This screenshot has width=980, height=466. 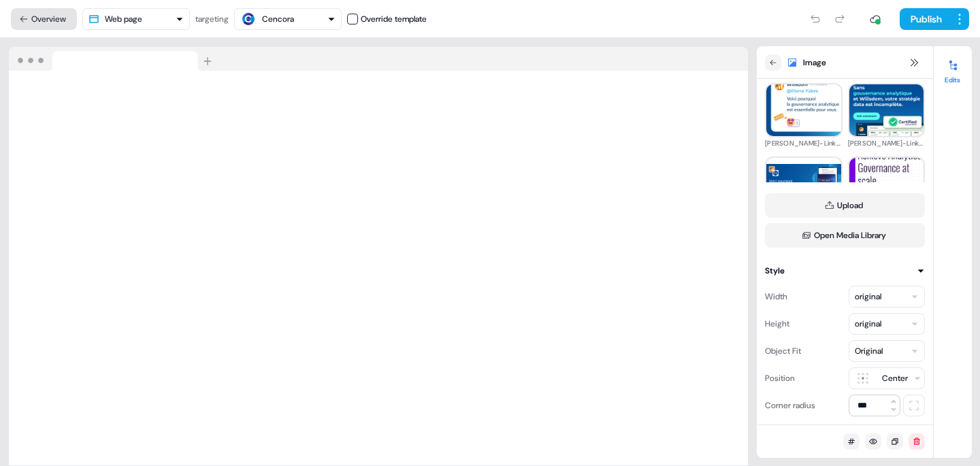 What do you see at coordinates (775, 271) in the screenshot?
I see `div: Style` at bounding box center [775, 271].